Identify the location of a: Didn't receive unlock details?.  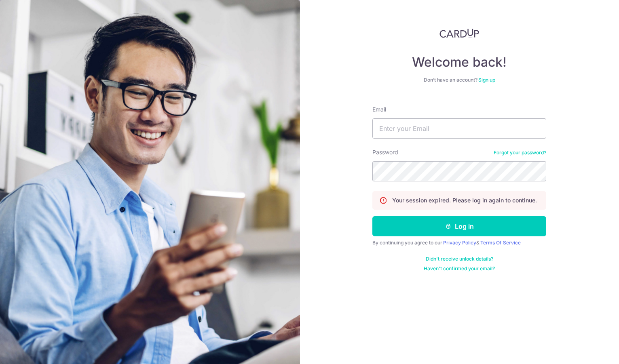
(459, 259).